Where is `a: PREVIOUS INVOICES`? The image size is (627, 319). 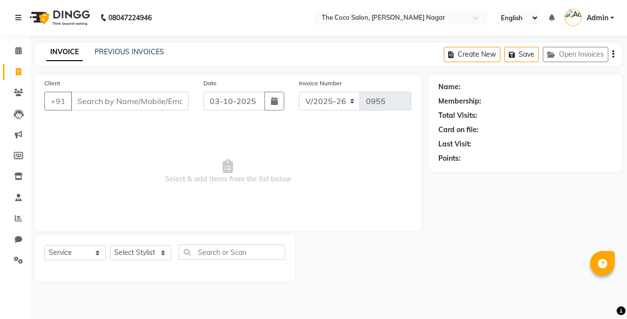 a: PREVIOUS INVOICES is located at coordinates (129, 52).